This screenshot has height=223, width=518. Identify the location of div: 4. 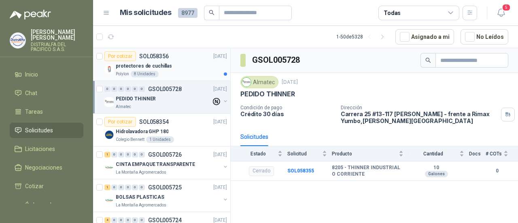
(107, 220).